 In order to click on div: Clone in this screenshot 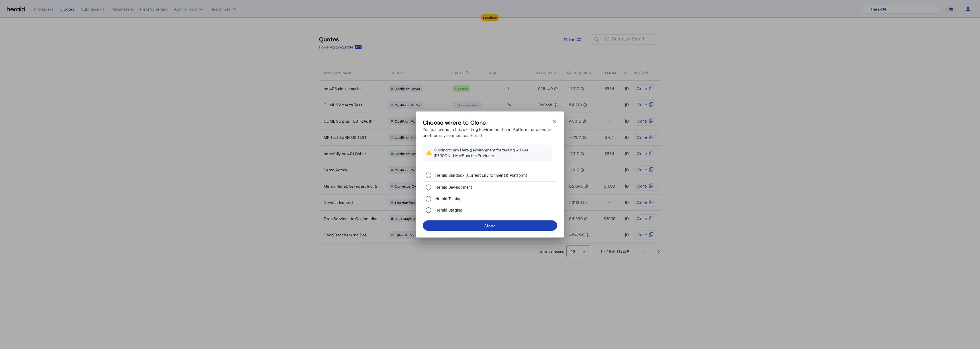, I will do `click(490, 226)`.